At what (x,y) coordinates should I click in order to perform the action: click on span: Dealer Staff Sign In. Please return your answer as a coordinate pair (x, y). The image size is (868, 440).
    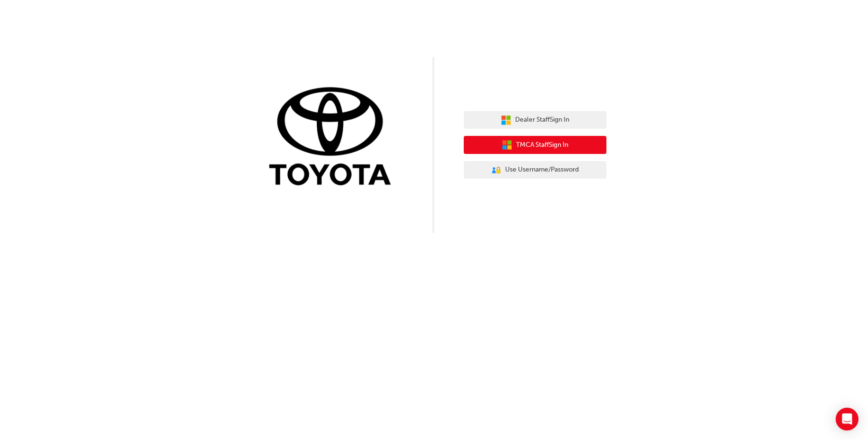
    Looking at the image, I should click on (542, 120).